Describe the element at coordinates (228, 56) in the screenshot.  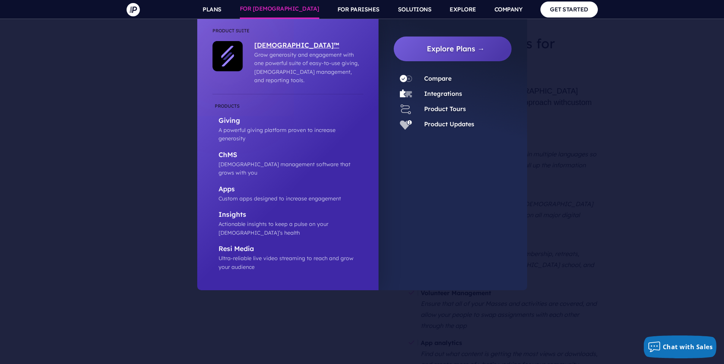
I see `a: ChurchStaq™ - Icon` at that location.